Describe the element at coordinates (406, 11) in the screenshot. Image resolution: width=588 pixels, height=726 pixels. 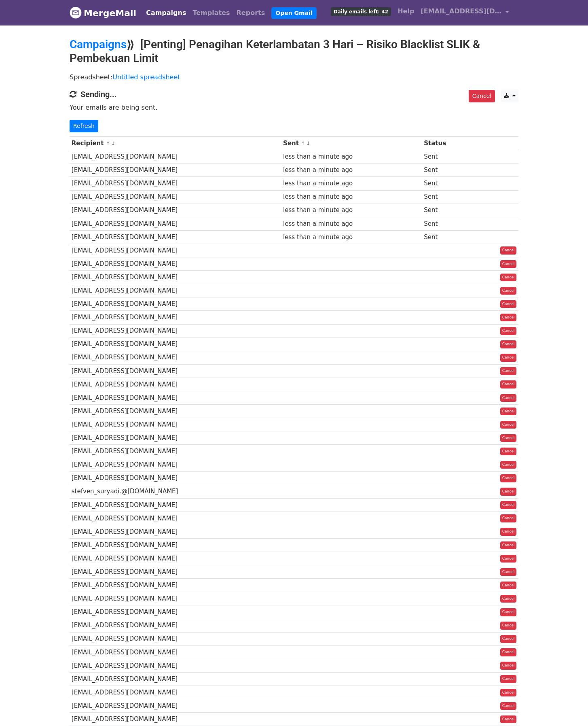
I see `a: Help` at that location.